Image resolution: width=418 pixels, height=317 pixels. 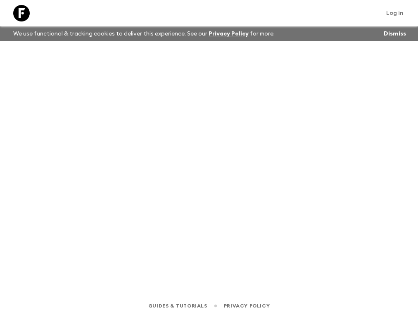 What do you see at coordinates (178, 306) in the screenshot?
I see `a: Guides & Tutorials` at bounding box center [178, 306].